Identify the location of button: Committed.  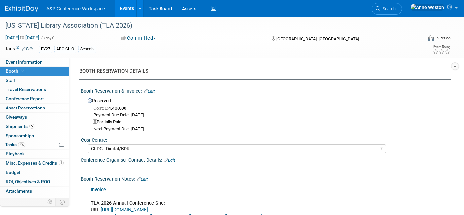
(138, 38).